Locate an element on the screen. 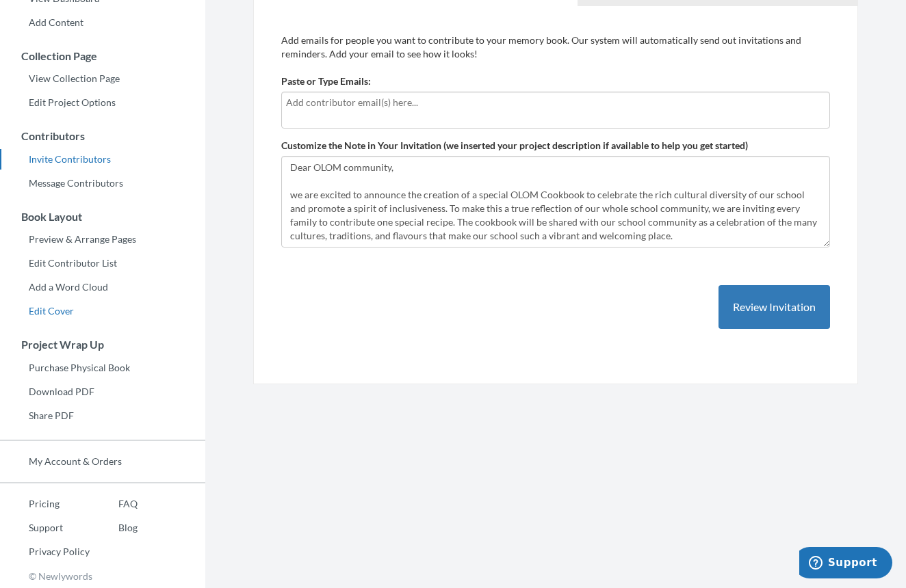  label: Paste or Type Emails: is located at coordinates (326, 81).